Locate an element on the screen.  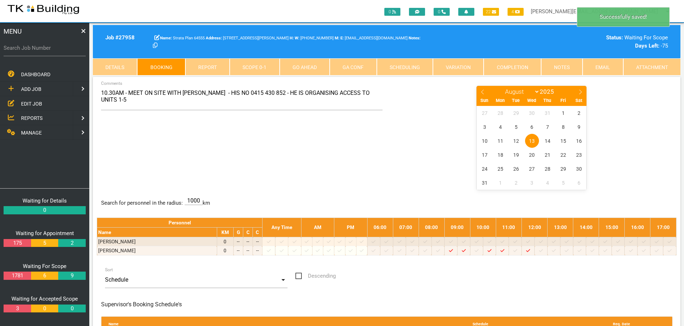
b: W: is located at coordinates (297, 38).